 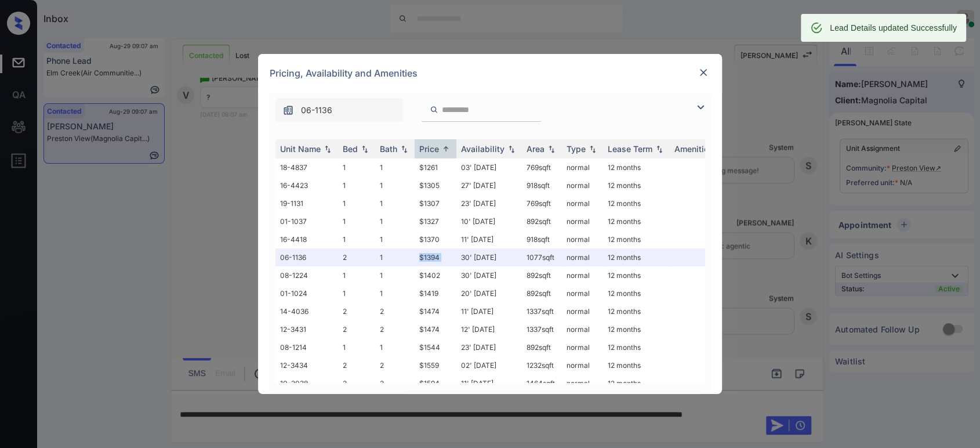 What do you see at coordinates (317, 110) in the screenshot?
I see `span: 06-1136` at bounding box center [317, 110].